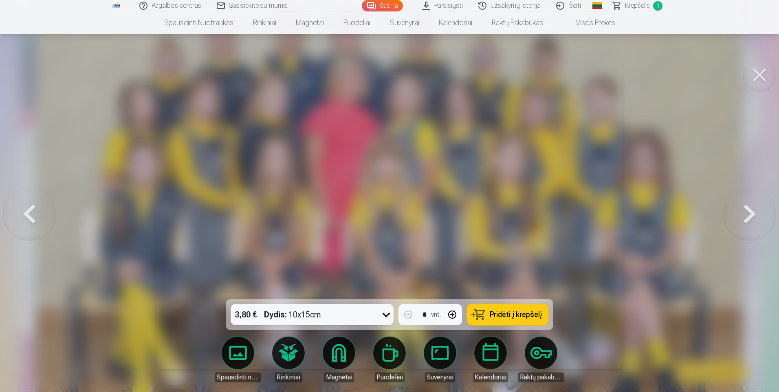 Image resolution: width=779 pixels, height=392 pixels. I want to click on div: Spausdinti nuotraukas, so click(238, 377).